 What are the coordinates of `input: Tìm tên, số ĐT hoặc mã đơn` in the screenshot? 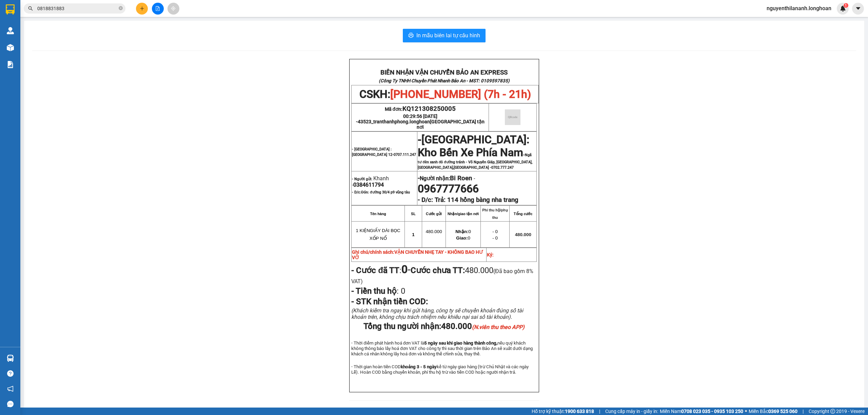 It's located at (77, 9).